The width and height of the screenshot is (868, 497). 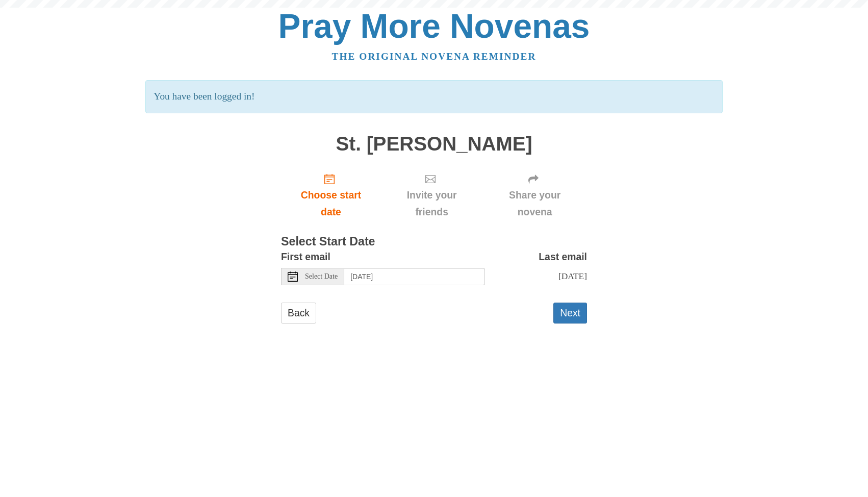 What do you see at coordinates (434, 56) in the screenshot?
I see `a: The original novena reminder` at bounding box center [434, 56].